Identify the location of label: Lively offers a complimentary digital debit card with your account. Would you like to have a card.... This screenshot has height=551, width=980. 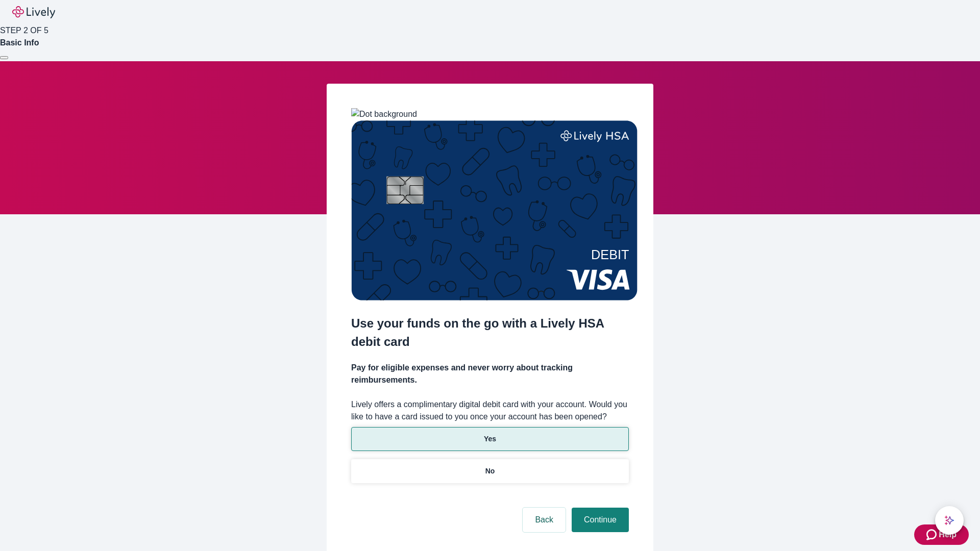
(490, 411).